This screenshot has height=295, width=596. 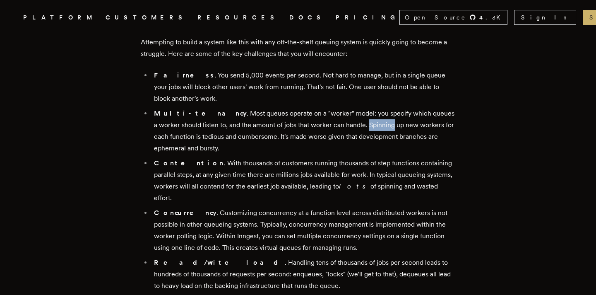 I want to click on button: RESOURCES, so click(x=239, y=17).